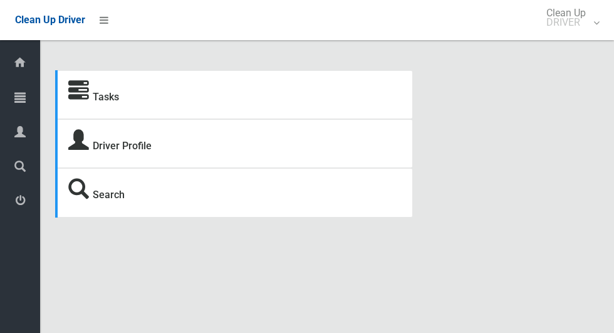 Image resolution: width=614 pixels, height=333 pixels. What do you see at coordinates (566, 22) in the screenshot?
I see `small: DRIVER` at bounding box center [566, 22].